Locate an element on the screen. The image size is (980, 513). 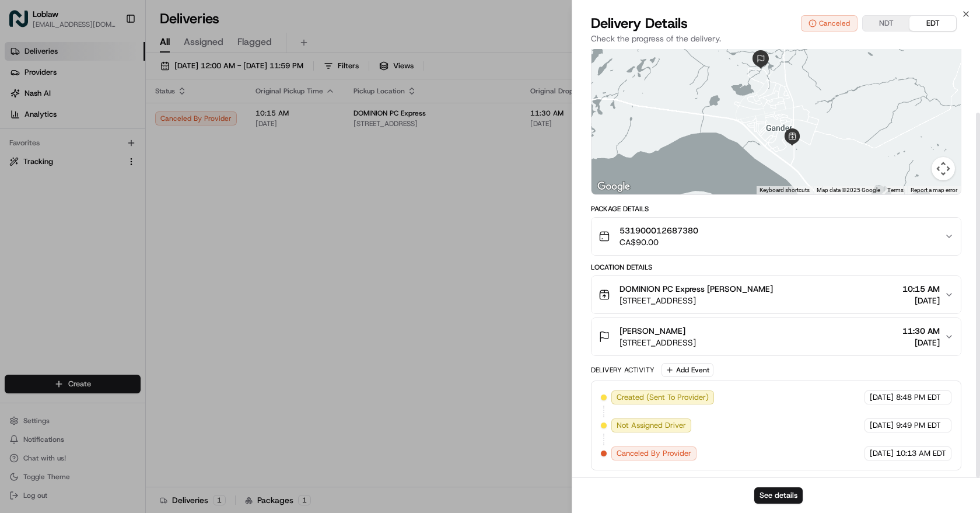
span: 10:15 AM is located at coordinates (921, 289).